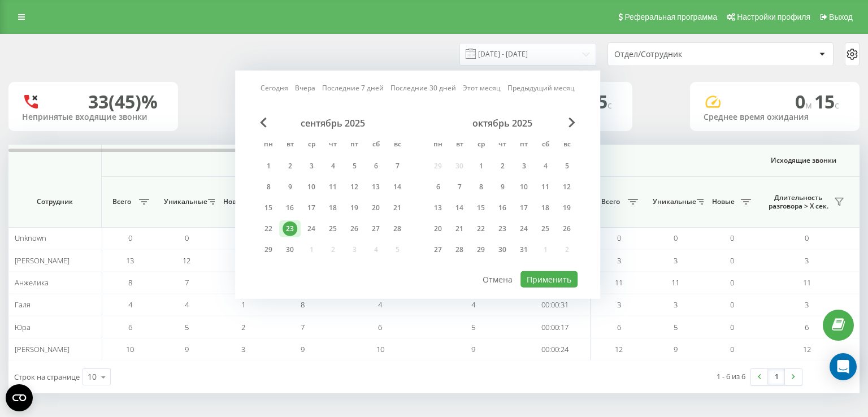 The width and height of the screenshot is (868, 417). What do you see at coordinates (398, 208) in the screenshot?
I see `div: вс 21 сент. 2025 г.` at bounding box center [398, 208].